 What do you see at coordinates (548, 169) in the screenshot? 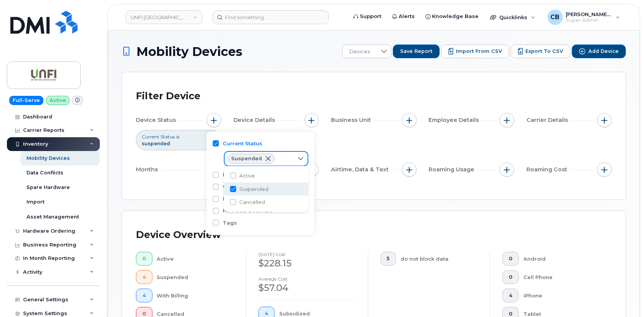
I see `span: Roaming Cost` at bounding box center [548, 169].